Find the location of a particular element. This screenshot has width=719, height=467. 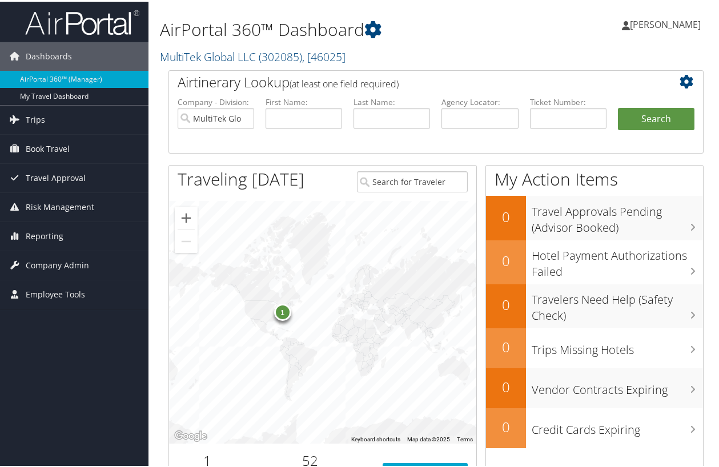

a: 0Travelers Need Help (Safety Check) is located at coordinates (595, 304).